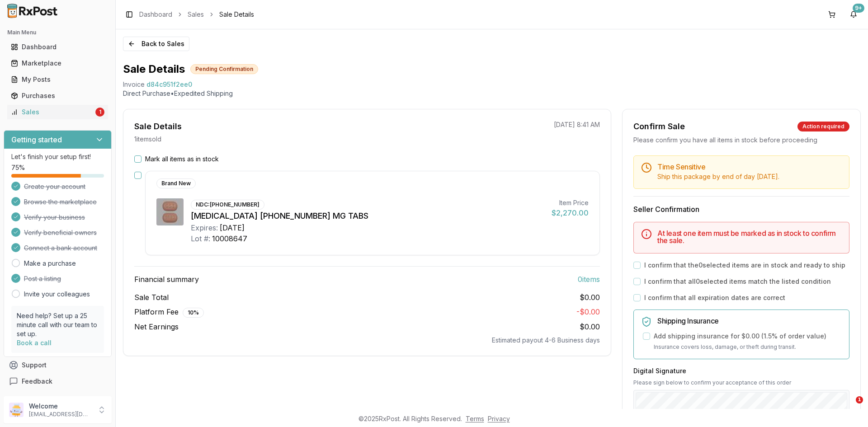 This screenshot has width=868, height=427. I want to click on a: Invite your colleagues, so click(57, 294).